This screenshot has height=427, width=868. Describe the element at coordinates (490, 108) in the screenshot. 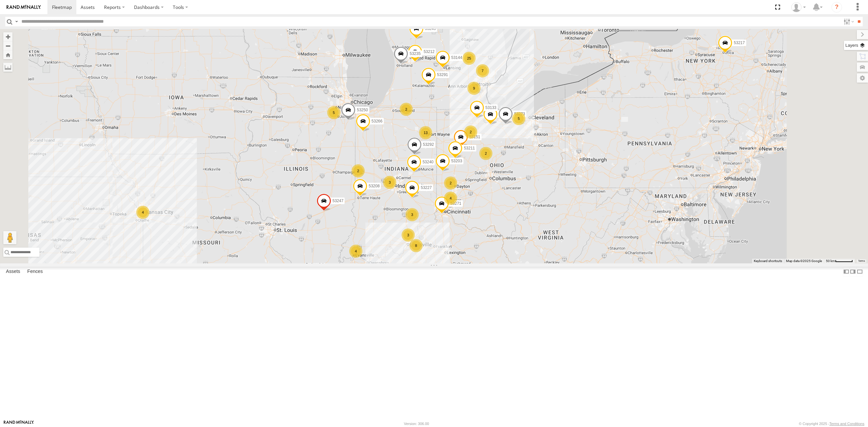

I see `span: 53133` at that location.